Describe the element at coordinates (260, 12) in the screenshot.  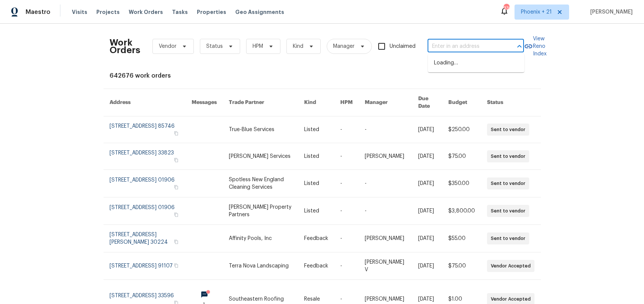
I see `span: Geo Assignments` at that location.